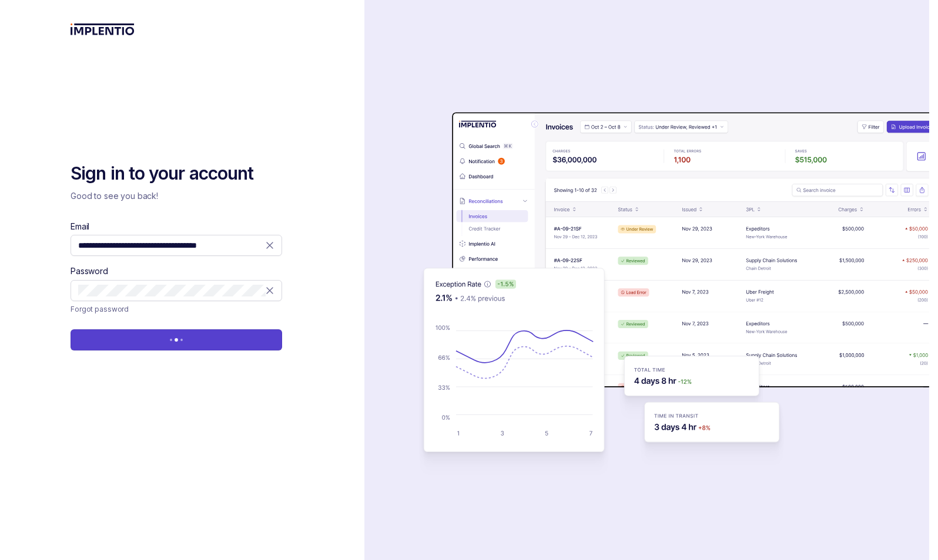 The image size is (938, 560). Describe the element at coordinates (99, 310) in the screenshot. I see `p: Forgot password` at that location.